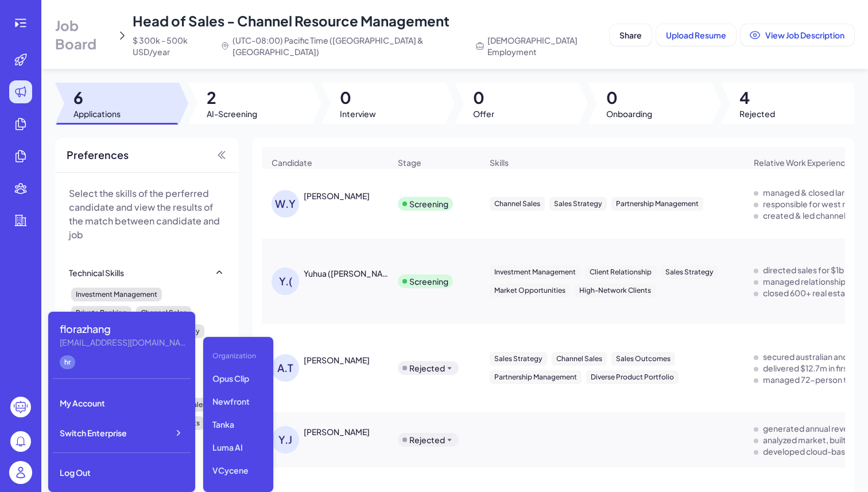  What do you see at coordinates (232, 114) in the screenshot?
I see `span: AI-Screening` at bounding box center [232, 114].